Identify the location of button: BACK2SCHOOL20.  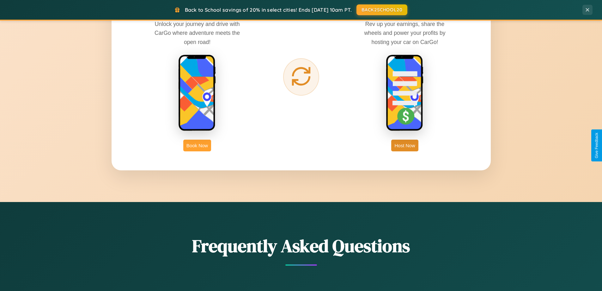
(382, 10).